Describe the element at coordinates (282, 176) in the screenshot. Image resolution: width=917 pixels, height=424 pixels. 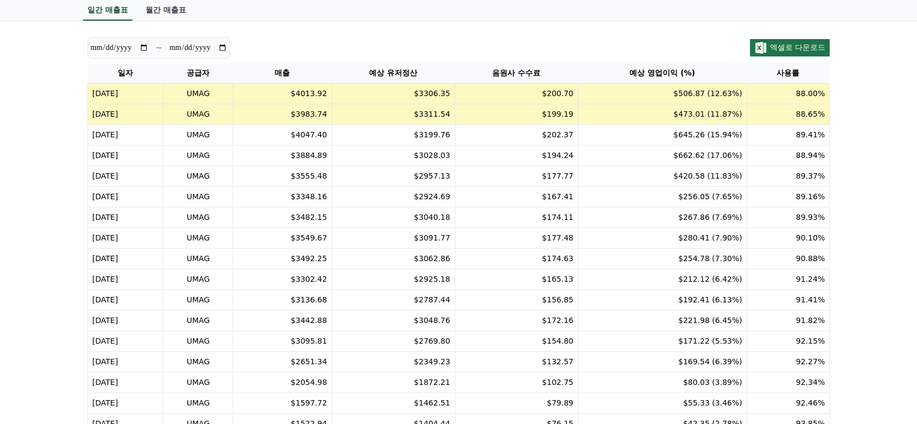
I see `td: $3555.48` at that location.